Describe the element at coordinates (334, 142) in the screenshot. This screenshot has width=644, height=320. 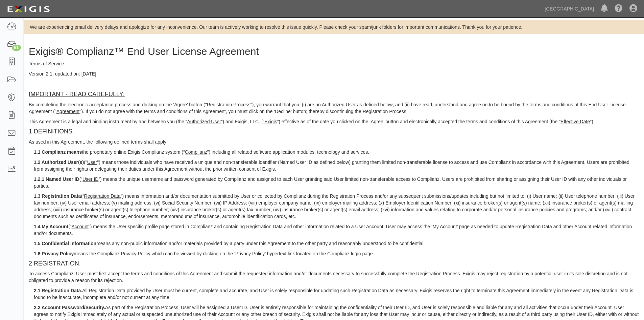
I see `p: As used in this Agreement, the following defined terms shall apply:` at that location.